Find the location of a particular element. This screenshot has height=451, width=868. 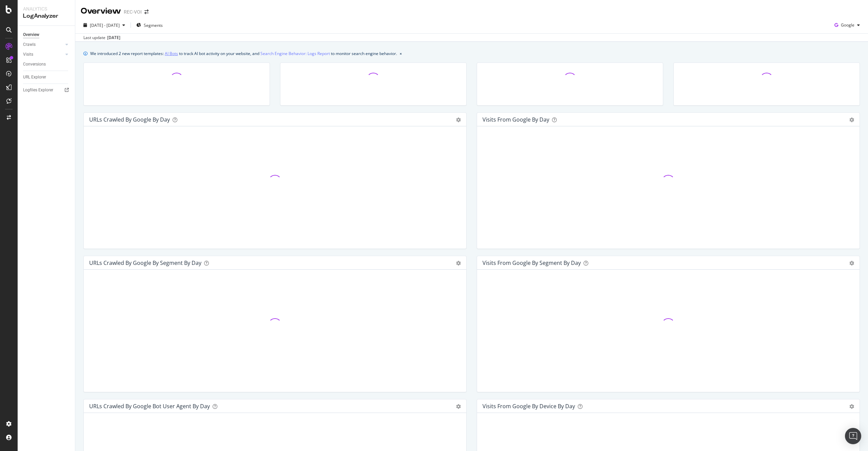

a: Crawls is located at coordinates (43, 44).